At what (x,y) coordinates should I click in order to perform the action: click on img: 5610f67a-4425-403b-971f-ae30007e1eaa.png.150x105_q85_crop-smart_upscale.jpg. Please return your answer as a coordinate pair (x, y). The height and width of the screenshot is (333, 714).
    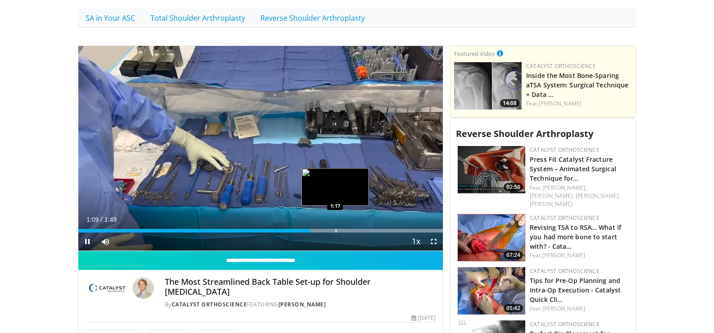
    Looking at the image, I should click on (491, 169).